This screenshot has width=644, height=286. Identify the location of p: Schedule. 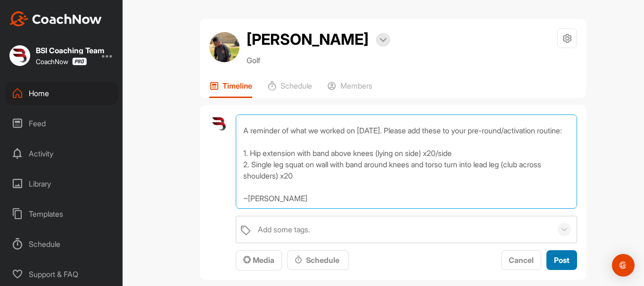
(296, 86).